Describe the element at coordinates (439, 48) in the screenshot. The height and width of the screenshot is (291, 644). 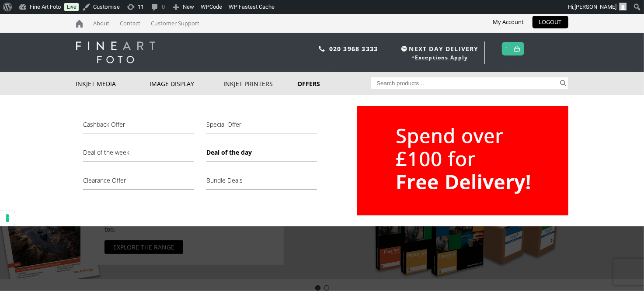
I see `span: NEXT DAY DELIVERY` at that location.